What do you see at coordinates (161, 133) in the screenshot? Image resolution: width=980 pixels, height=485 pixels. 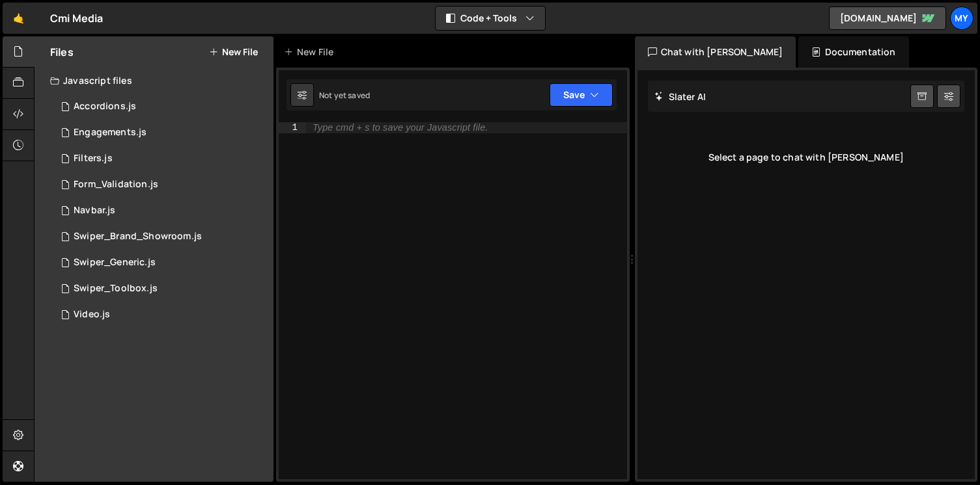 I see `div: 11245/26357.js` at bounding box center [161, 133].